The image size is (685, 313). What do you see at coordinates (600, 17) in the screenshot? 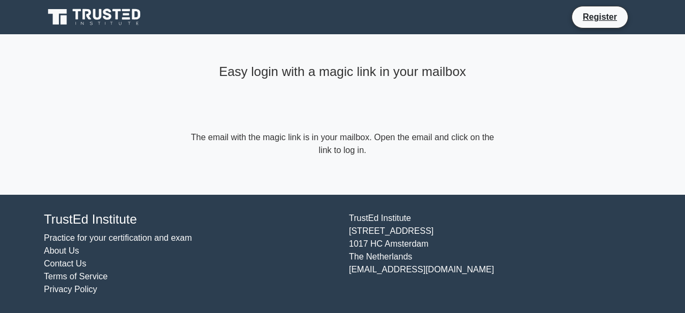
I see `a: Register` at bounding box center [600, 17].